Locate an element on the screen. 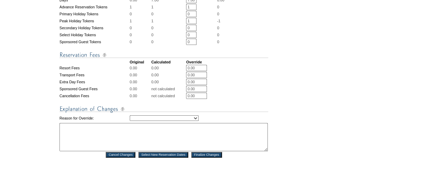 The height and width of the screenshot is (192, 440). span: -1 is located at coordinates (218, 21).